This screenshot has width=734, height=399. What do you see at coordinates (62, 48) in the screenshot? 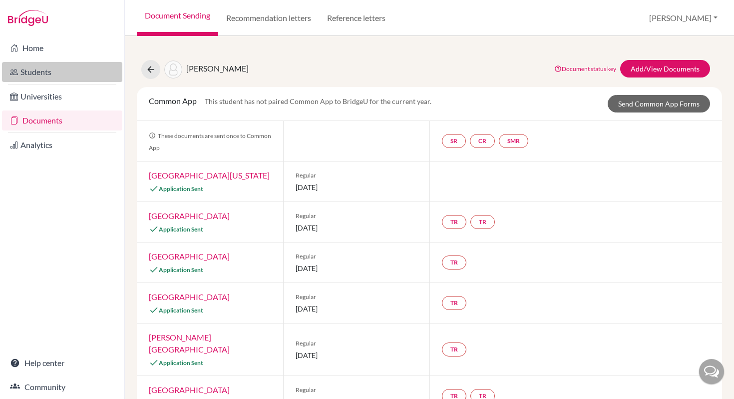
I see `a: Home` at bounding box center [62, 48].